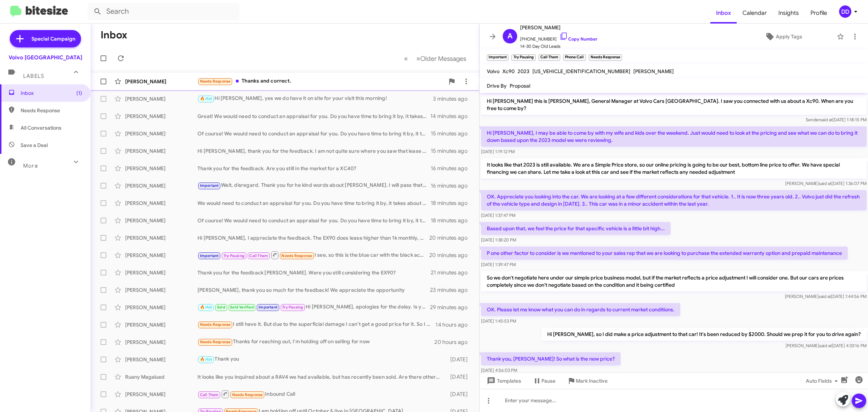  I want to click on span: 2023, so click(523, 71).